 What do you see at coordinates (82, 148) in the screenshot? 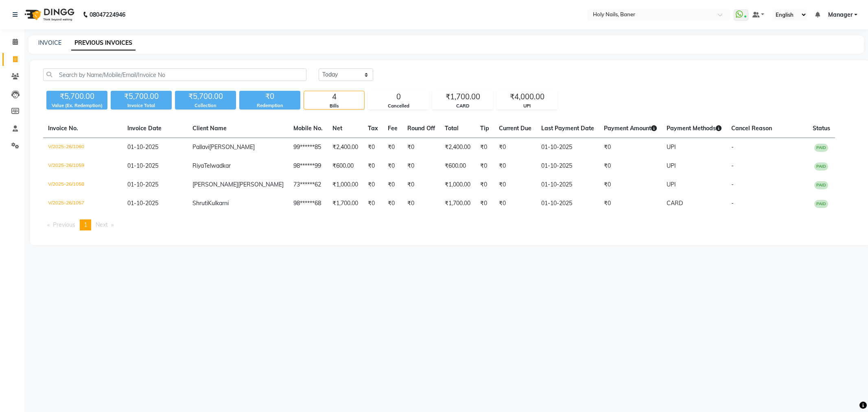
I see `td: V/2025-26/1060` at bounding box center [82, 148].